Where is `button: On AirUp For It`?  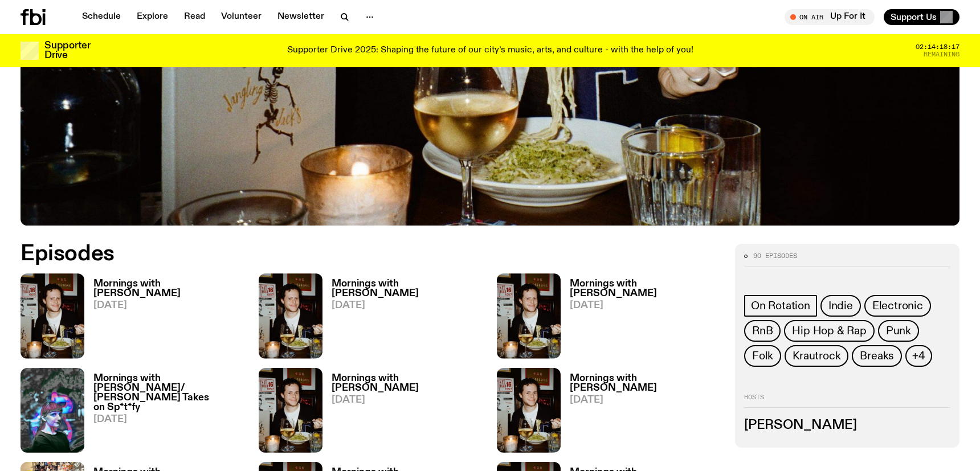
button: On AirUp For It is located at coordinates (829, 17).